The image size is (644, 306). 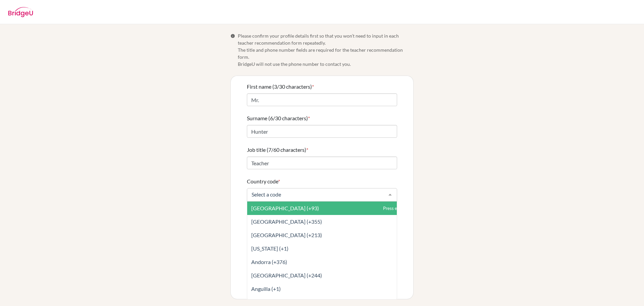 I want to click on input: Select a code, so click(x=317, y=194).